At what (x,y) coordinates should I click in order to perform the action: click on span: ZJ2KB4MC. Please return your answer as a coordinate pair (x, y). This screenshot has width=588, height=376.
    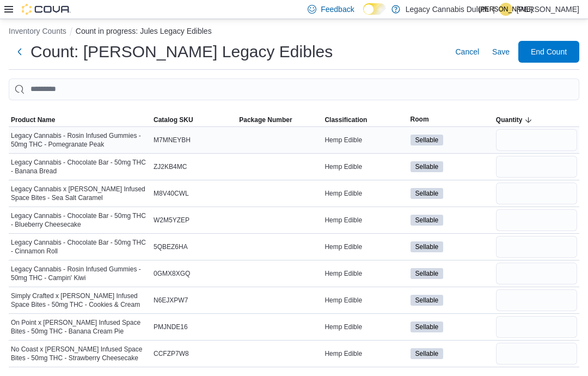
    Looking at the image, I should click on (170, 167).